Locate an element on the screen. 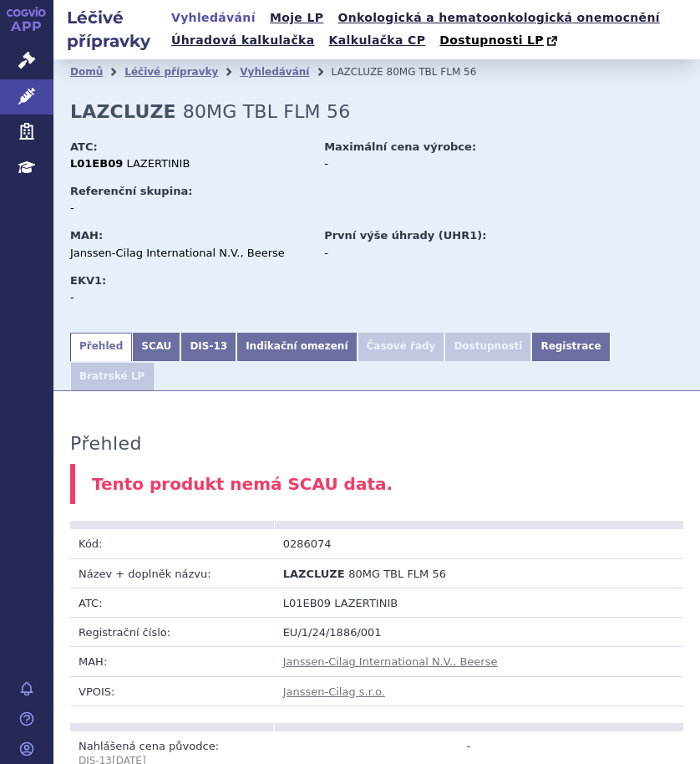  div: Janssen-Cilag International N.V., Beerse is located at coordinates (189, 253).